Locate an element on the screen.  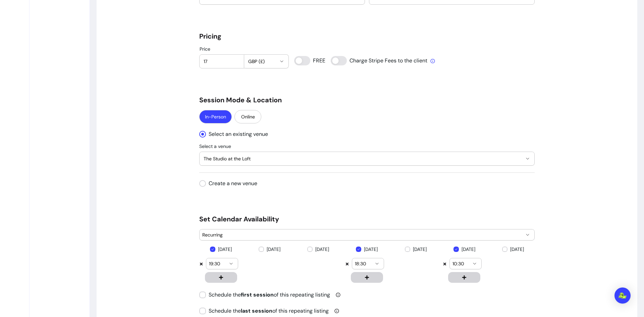
span: Price is located at coordinates (205, 49).